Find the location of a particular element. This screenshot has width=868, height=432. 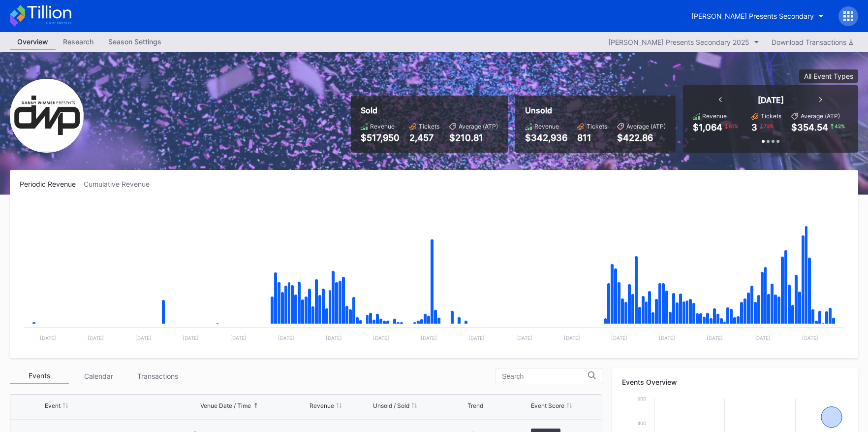

div: Overview is located at coordinates (32, 42).